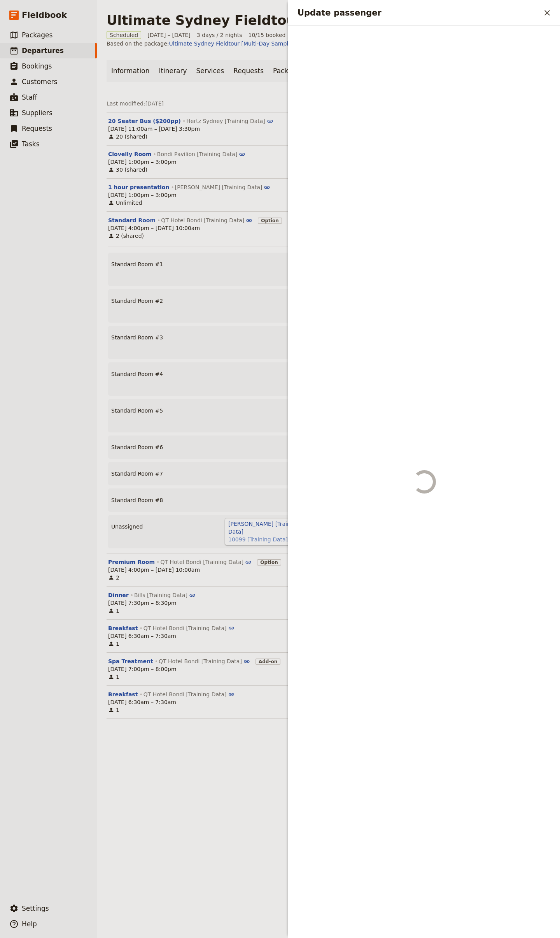 This screenshot has width=560, height=938. I want to click on span: 2, so click(114, 578).